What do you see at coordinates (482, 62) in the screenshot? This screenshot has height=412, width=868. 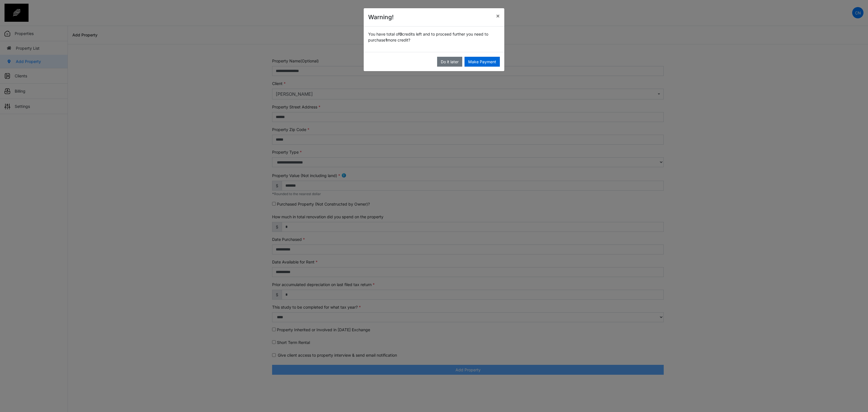 I see `button: Make Payment` at bounding box center [482, 62].